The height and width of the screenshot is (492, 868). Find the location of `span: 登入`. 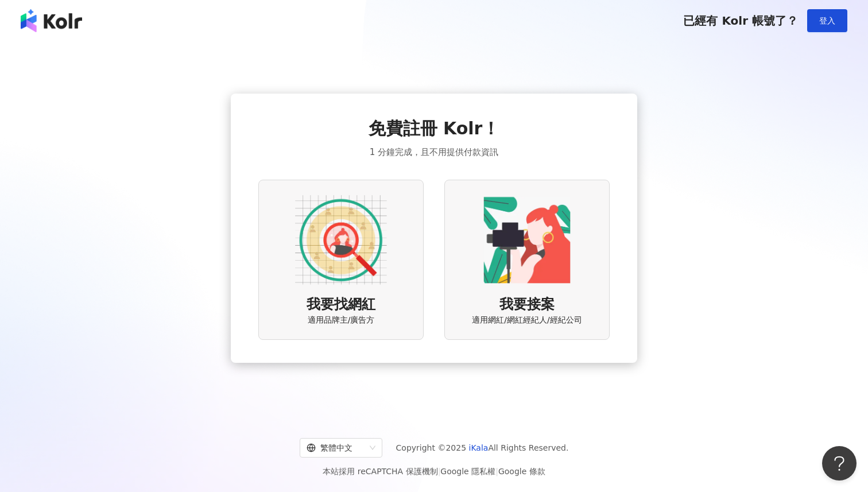

span: 登入 is located at coordinates (828, 21).